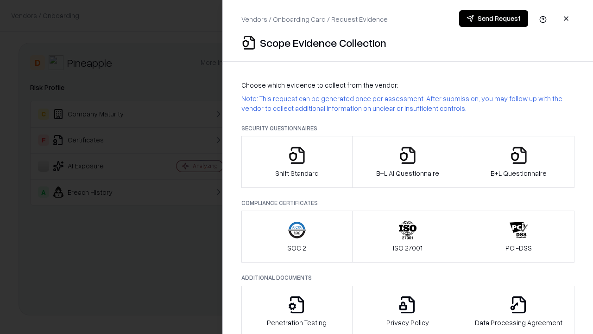  Describe the element at coordinates (408, 85) in the screenshot. I see `p: Choose which evidence to collect from the vendor:` at that location.